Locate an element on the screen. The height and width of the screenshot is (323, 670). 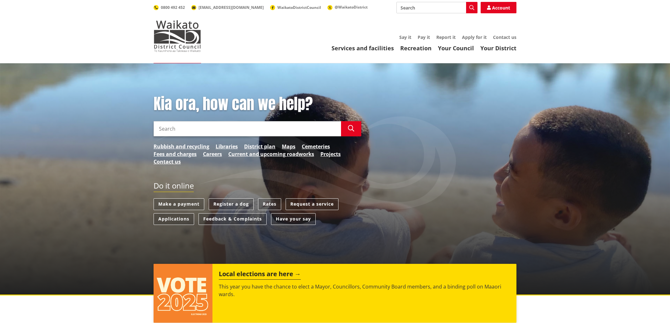
img: Waikato District Council - Te Kaunihera aa Takiwaa o Waikato is located at coordinates (177, 36).